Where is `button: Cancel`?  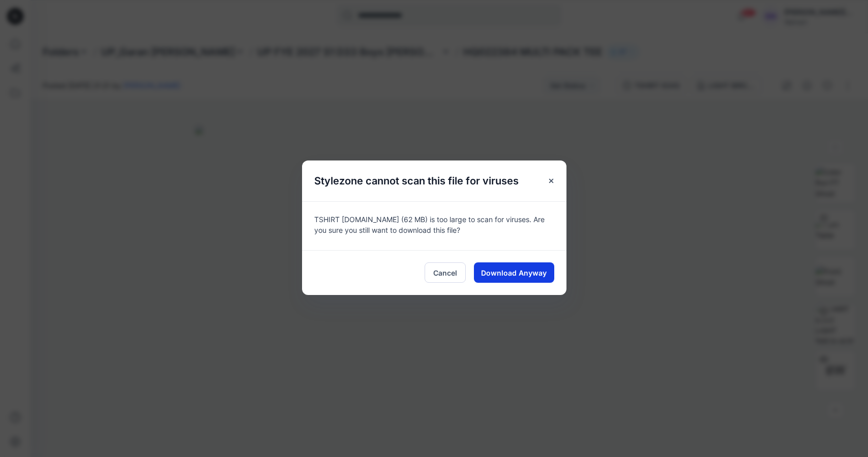 button: Cancel is located at coordinates (445, 272).